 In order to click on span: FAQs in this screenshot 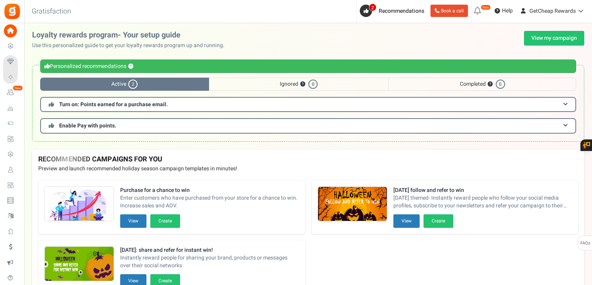, I will do `click(585, 243)`.